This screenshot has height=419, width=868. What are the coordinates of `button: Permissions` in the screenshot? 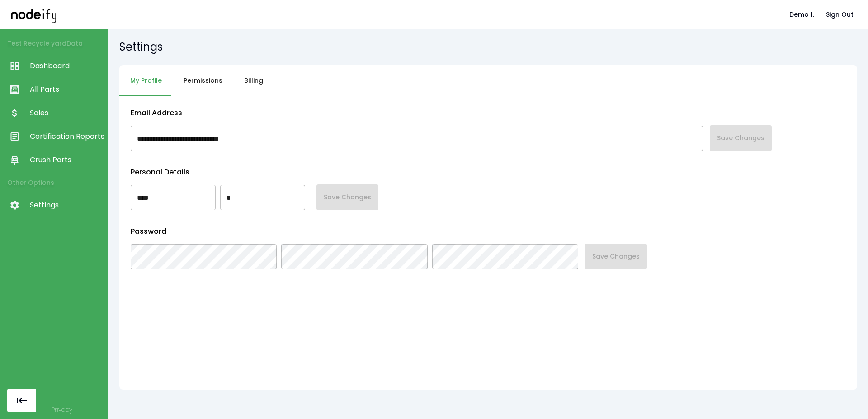 It's located at (203, 81).